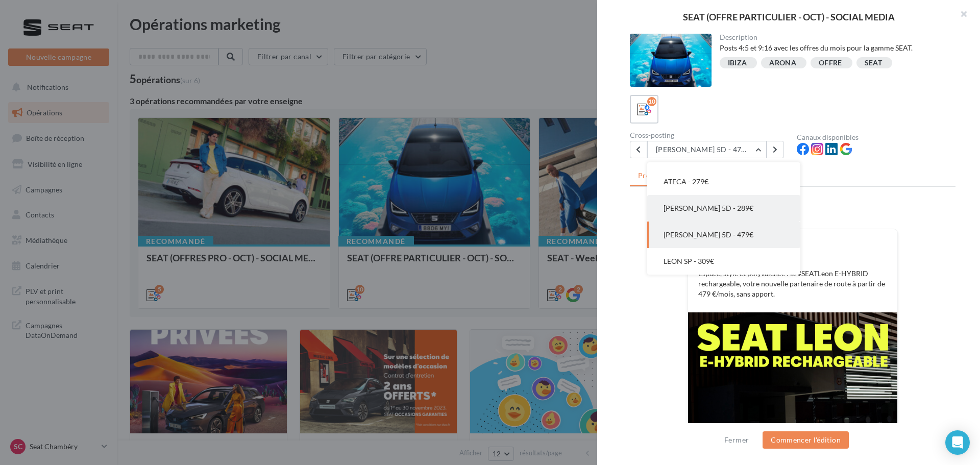  I want to click on div: Posts 4:5 et 9:16 avec les offres du mois pour la gamme SEAT., so click(833, 48).